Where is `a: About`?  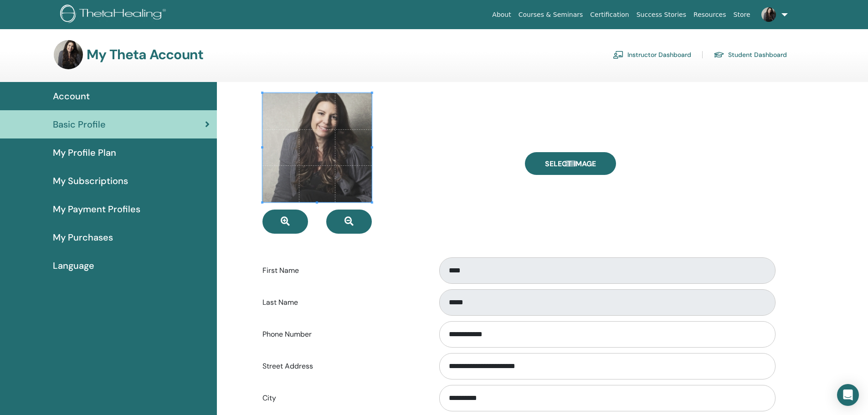 a: About is located at coordinates (502, 15).